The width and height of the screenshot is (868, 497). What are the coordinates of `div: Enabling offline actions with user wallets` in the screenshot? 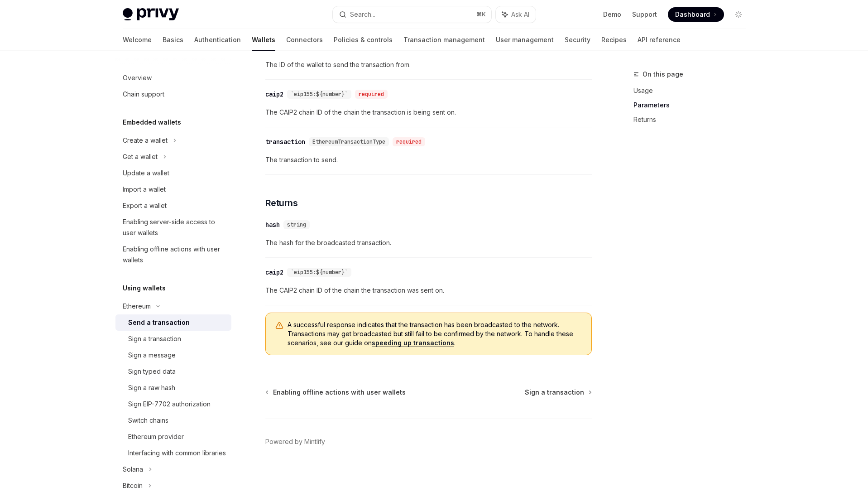 It's located at (174, 255).